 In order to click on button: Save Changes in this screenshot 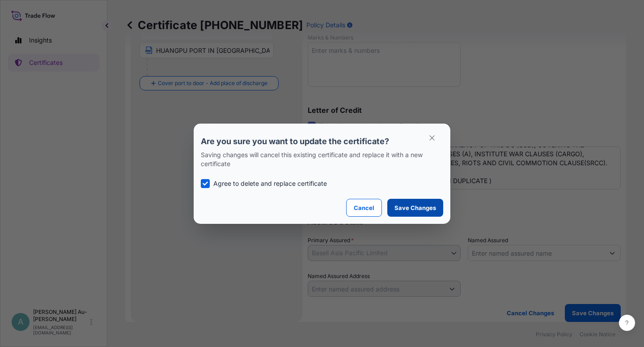, I will do `click(415, 208)`.